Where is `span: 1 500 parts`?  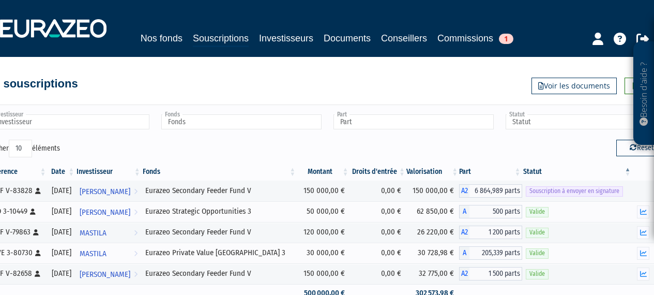
span: 1 500 parts is located at coordinates (495, 273).